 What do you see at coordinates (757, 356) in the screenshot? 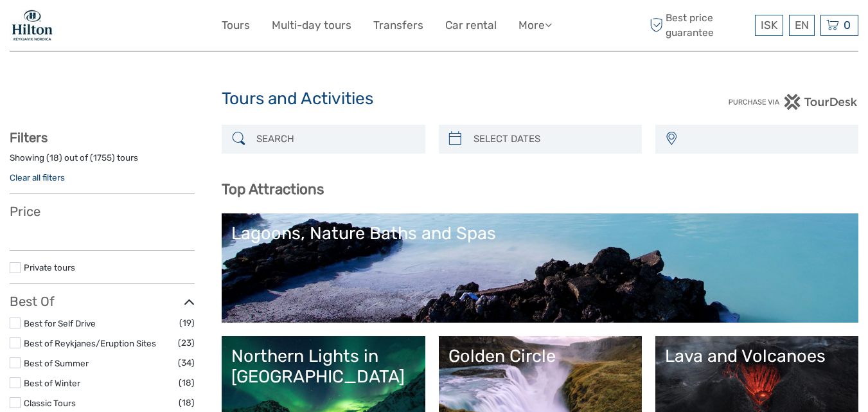
I see `div: Lava and Volcanoes` at bounding box center [757, 356].